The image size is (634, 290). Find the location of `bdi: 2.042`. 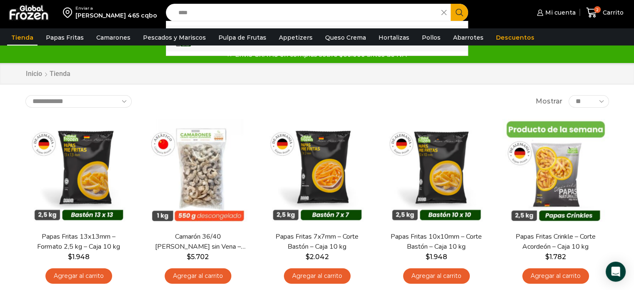

bdi: 2.042 is located at coordinates (317, 256).